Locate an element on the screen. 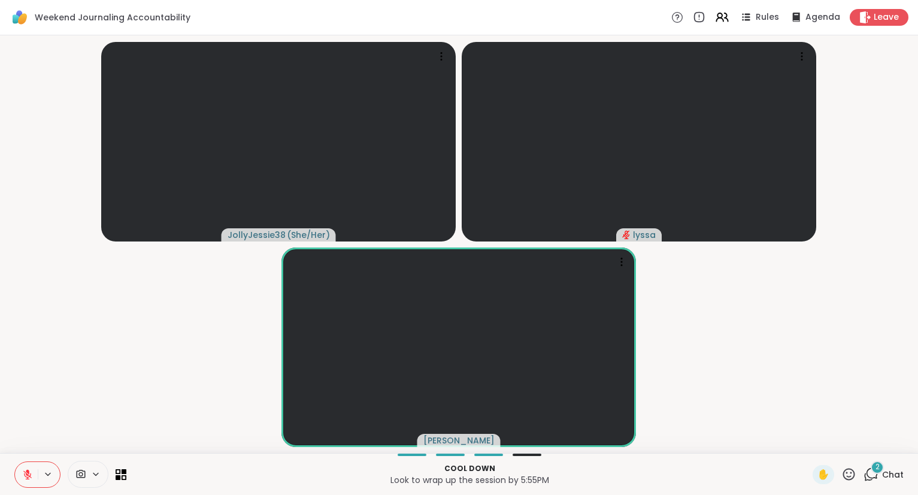 The image size is (918, 495). span: audio-muted is located at coordinates (626, 235).